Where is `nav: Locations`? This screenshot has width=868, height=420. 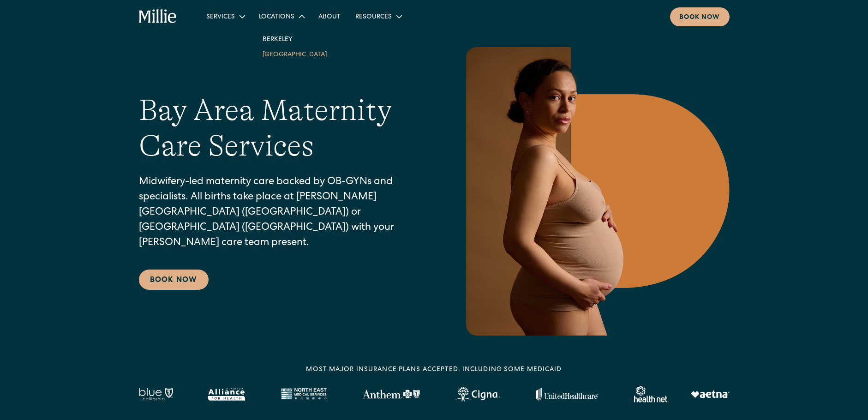
nav: Locations is located at coordinates (295, 47).